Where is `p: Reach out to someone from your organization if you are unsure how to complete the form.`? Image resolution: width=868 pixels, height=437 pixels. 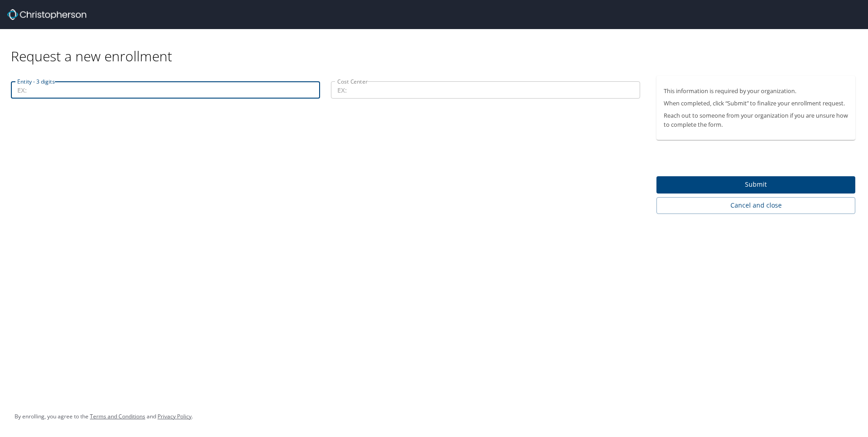
p: Reach out to someone from your organization if you are unsure how to complete the form. is located at coordinates (756, 120).